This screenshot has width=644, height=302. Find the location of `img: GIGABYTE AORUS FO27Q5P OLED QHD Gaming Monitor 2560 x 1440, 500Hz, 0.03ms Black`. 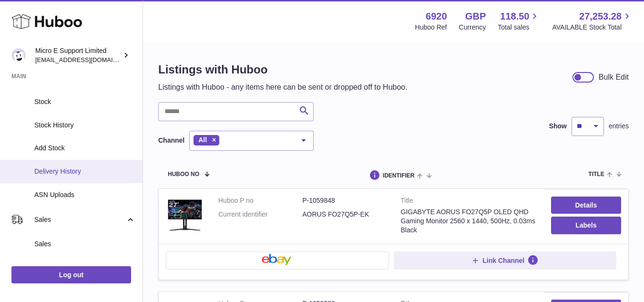

img: GIGABYTE AORUS FO27Q5P OLED QHD Gaming Monitor 2560 x 1440, 500Hz, 0.03ms Black is located at coordinates (185, 215).